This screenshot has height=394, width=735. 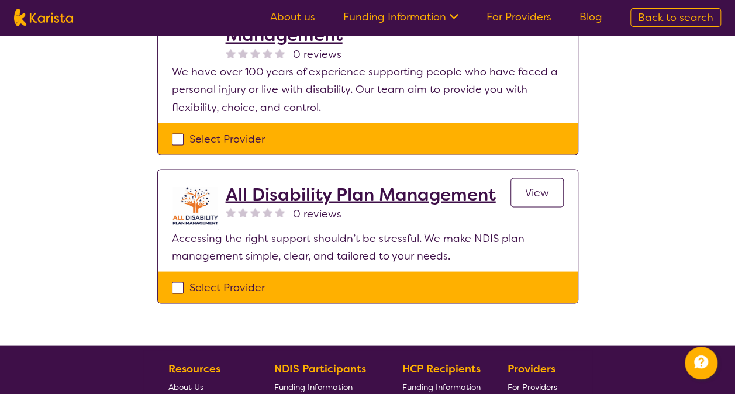 I want to click on span: About Us, so click(x=186, y=386).